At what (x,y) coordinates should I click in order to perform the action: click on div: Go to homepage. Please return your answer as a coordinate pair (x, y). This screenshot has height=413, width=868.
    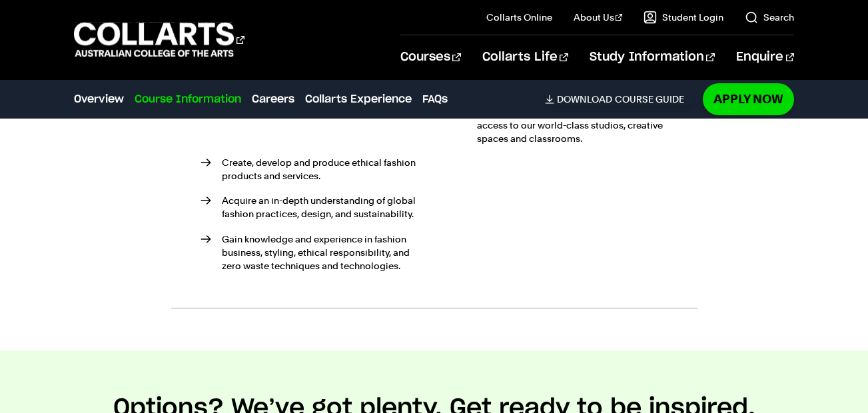
    Looking at the image, I should click on (159, 39).